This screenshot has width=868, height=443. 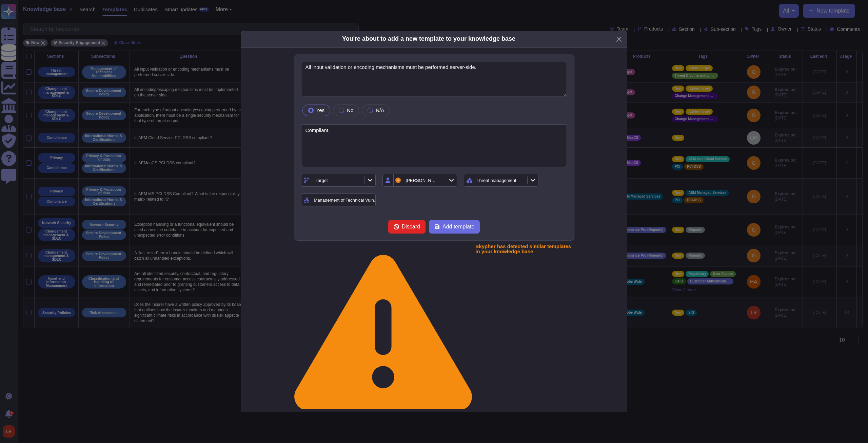 I want to click on p: Skypher has detected similar templates in your knowledge base, so click(x=524, y=330).